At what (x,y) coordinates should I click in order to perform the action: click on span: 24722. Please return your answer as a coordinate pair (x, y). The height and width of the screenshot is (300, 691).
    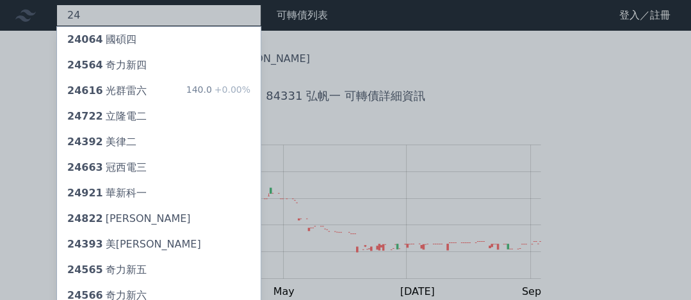
    Looking at the image, I should click on (85, 116).